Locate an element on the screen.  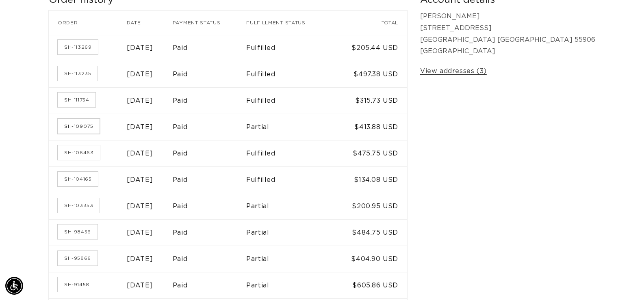
td: $134.08 USD is located at coordinates (371, 179).